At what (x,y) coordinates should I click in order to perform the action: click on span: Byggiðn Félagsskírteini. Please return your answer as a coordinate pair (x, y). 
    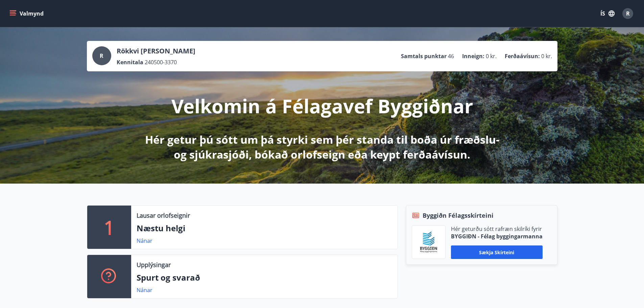
    Looking at the image, I should click on (459, 216).